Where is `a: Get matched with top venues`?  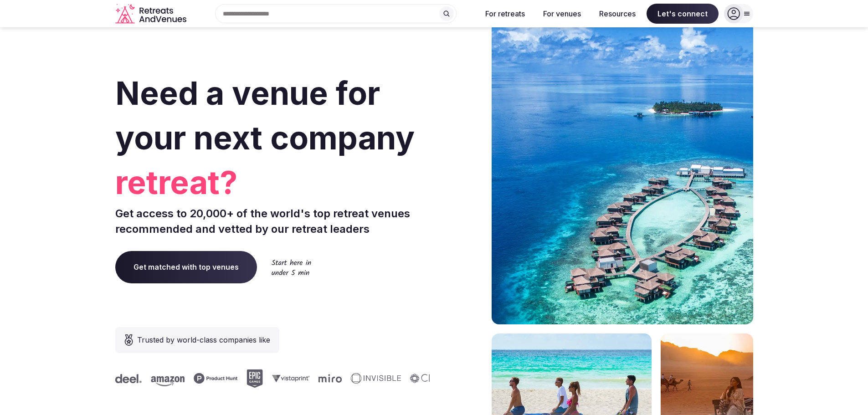
a: Get matched with top venues is located at coordinates (186, 267).